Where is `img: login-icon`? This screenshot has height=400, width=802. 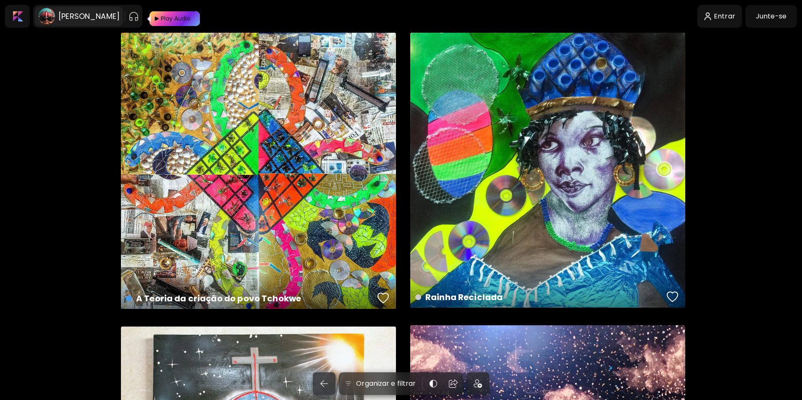
img: login-icon is located at coordinates (708, 16).